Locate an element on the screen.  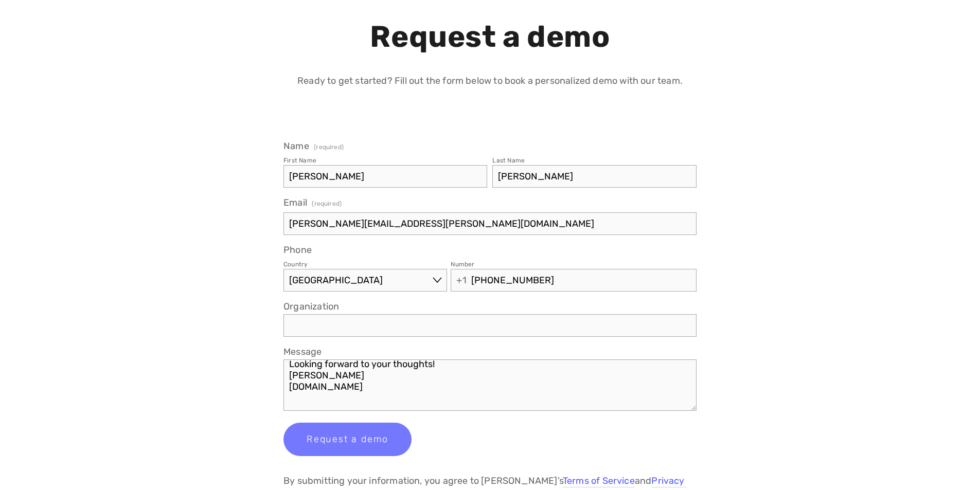
span: Name is located at coordinates (296, 146).